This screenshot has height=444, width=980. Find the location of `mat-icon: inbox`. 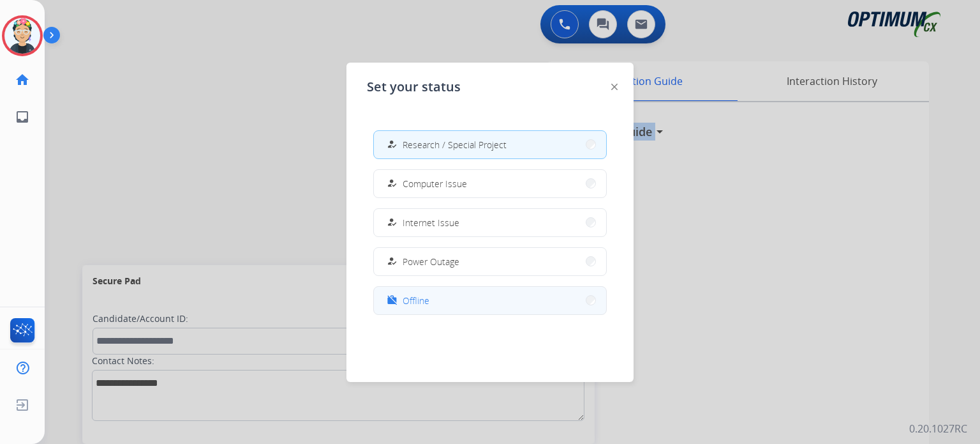

mat-icon: inbox is located at coordinates (23, 117).